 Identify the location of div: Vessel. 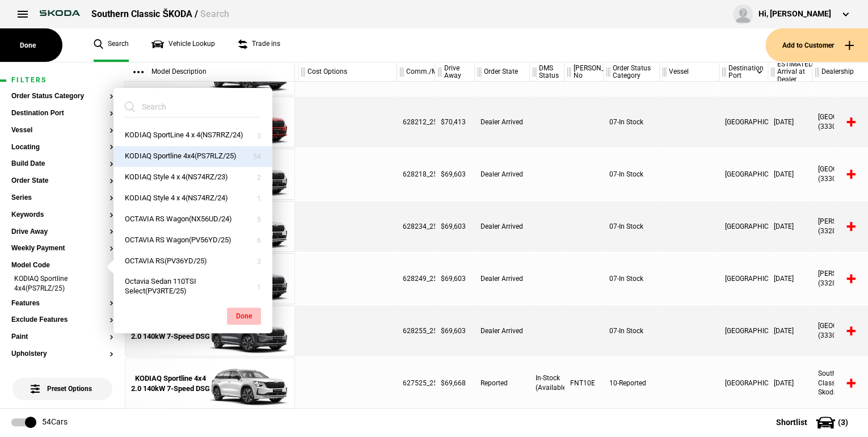
(689, 72).